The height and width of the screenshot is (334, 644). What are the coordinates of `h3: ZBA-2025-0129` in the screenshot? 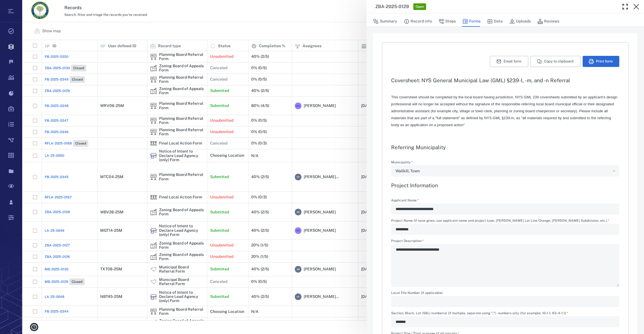 It's located at (392, 7).